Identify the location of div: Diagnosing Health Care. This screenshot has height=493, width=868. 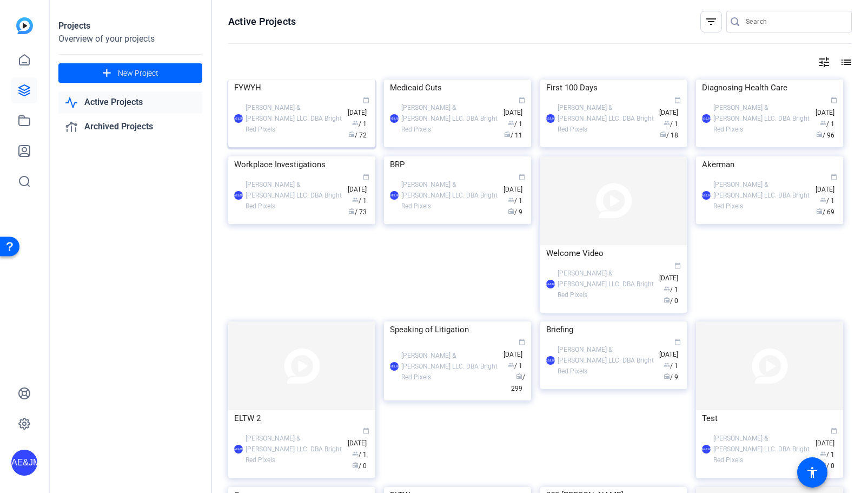
(770, 87).